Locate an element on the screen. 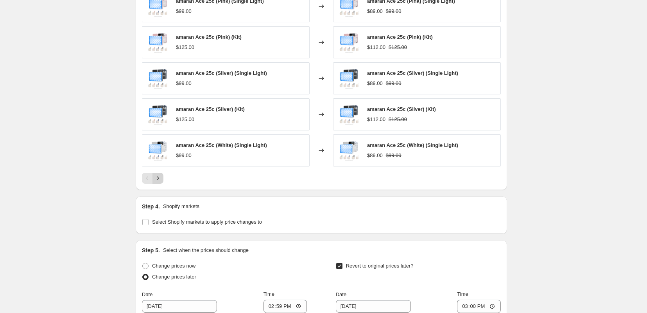  span: Change prices later is located at coordinates (174, 276).